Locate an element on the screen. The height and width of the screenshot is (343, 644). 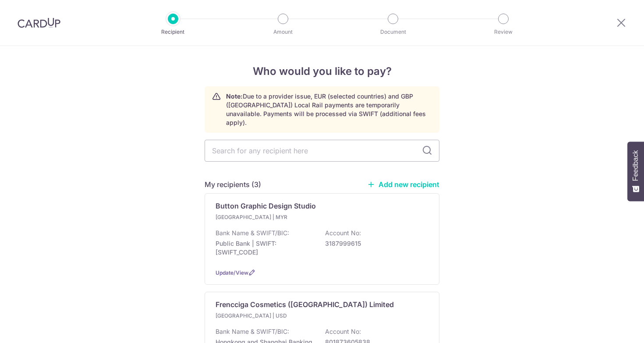
span: Update/View is located at coordinates (232, 273).